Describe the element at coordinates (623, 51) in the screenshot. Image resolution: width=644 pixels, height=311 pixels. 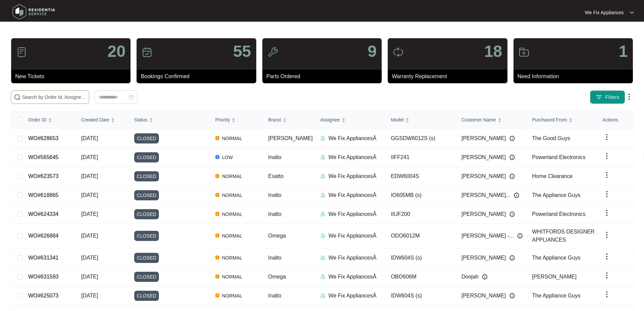
I see `p: 1` at that location.